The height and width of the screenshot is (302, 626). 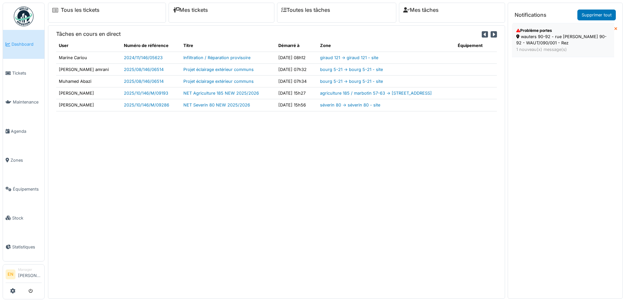 I want to click on span: Agenda, so click(x=26, y=131).